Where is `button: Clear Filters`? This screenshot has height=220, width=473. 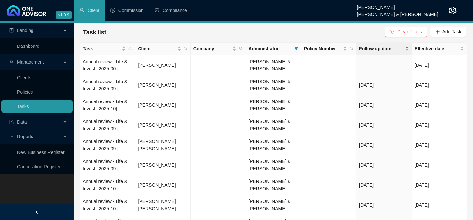
button: Clear Filters is located at coordinates (406, 32).